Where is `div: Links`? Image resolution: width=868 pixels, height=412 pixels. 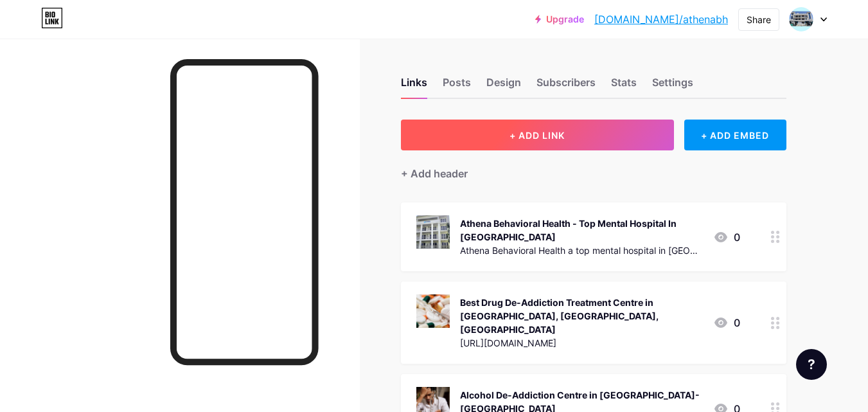 div: Links is located at coordinates (414, 86).